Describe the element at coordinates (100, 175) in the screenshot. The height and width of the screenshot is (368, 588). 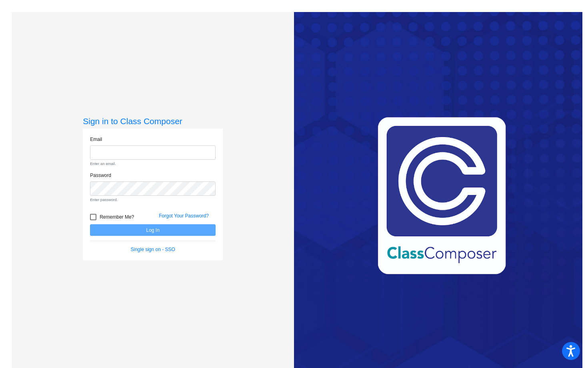
I see `label: Password` at that location.